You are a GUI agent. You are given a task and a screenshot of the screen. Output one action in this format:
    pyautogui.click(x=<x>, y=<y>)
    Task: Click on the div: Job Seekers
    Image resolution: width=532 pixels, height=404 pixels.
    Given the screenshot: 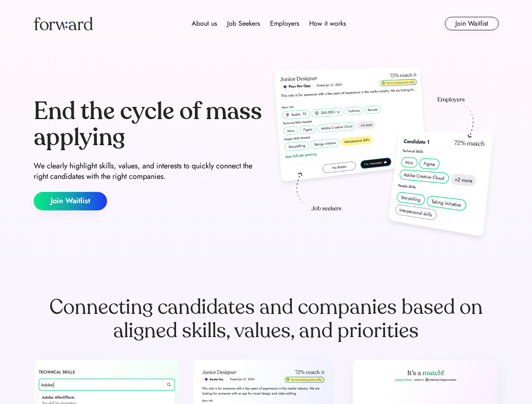 What is the action you would take?
    pyautogui.click(x=244, y=24)
    